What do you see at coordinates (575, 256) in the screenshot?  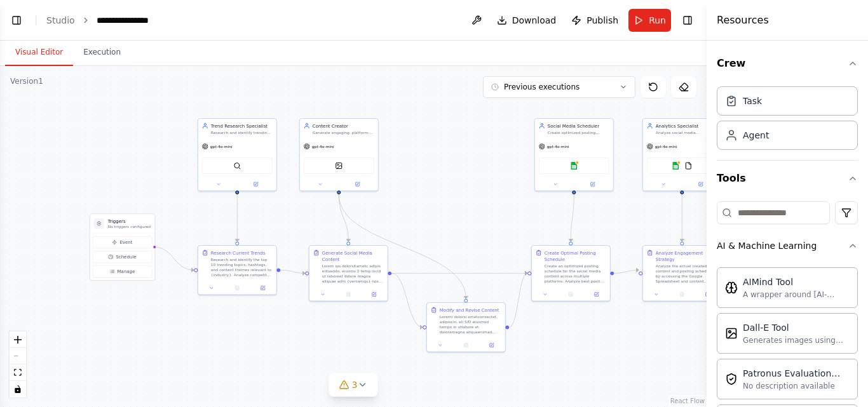 I see `div: Create Optimal Posting Schedule` at bounding box center [575, 256].